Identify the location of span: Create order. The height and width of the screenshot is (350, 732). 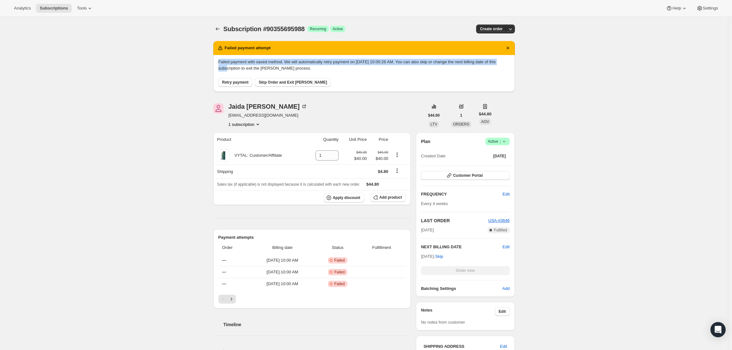
(491, 29).